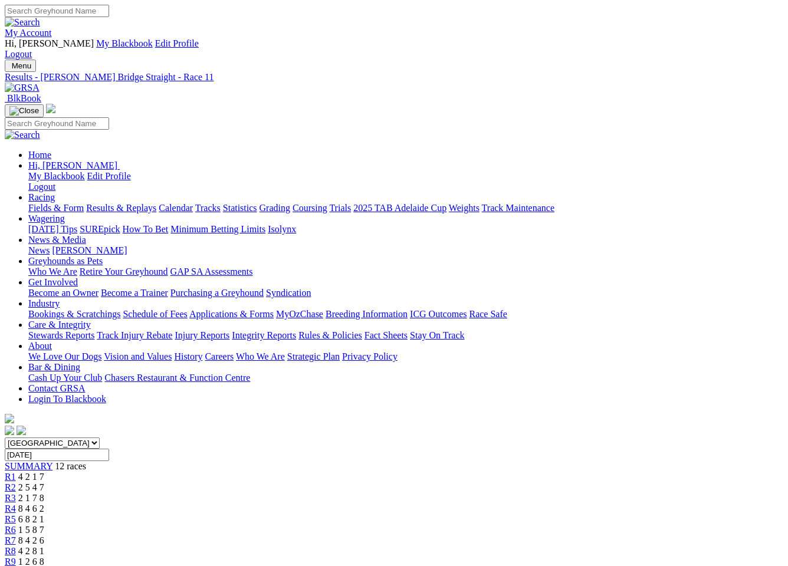 The image size is (788, 566). What do you see at coordinates (10, 540) in the screenshot?
I see `a: R7` at bounding box center [10, 540].